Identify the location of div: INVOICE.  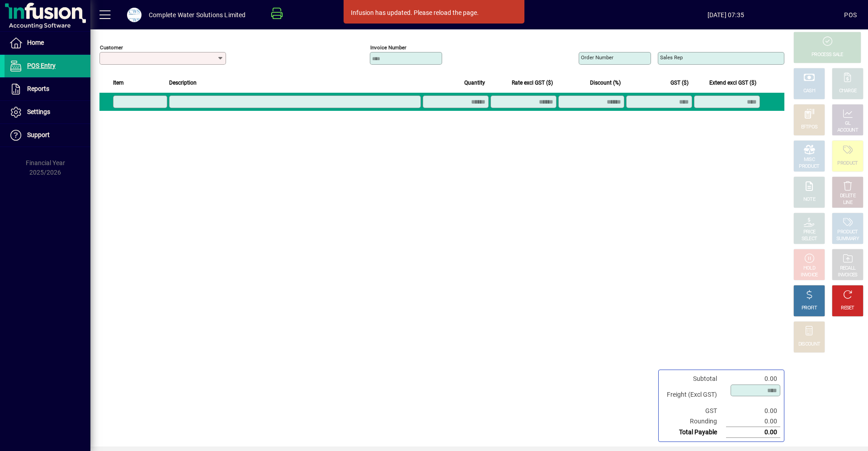
(809, 275).